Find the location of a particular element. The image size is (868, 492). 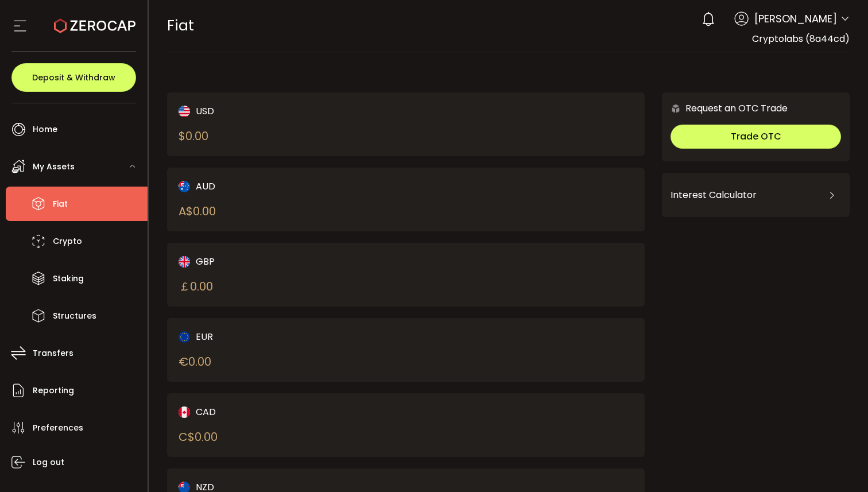

div: USD is located at coordinates (281, 111).